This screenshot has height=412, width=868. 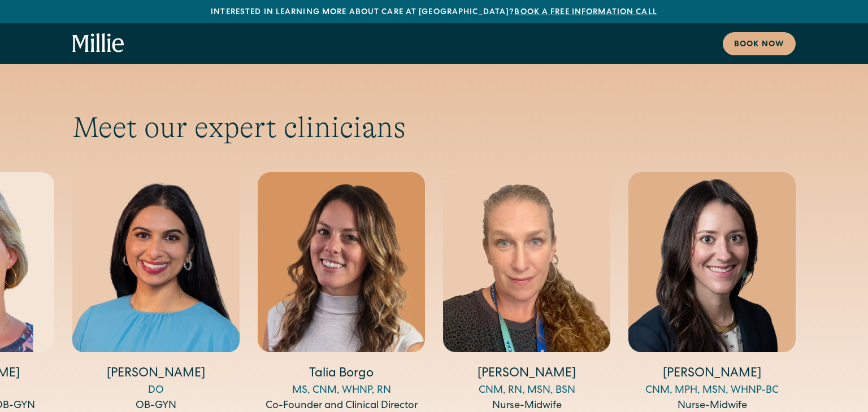 What do you see at coordinates (759, 43) in the screenshot?
I see `a: Book now` at bounding box center [759, 43].